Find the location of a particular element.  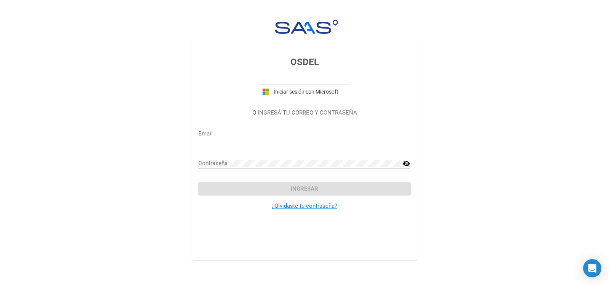

button: Ingresar is located at coordinates (304, 189).